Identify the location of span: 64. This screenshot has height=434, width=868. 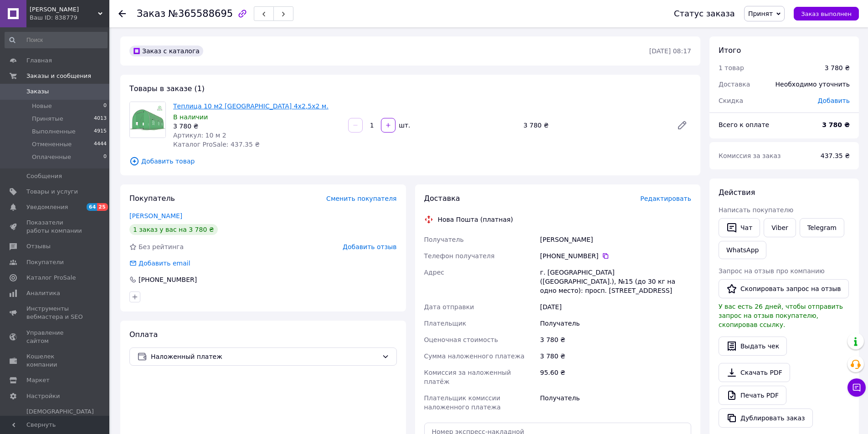
(91, 207).